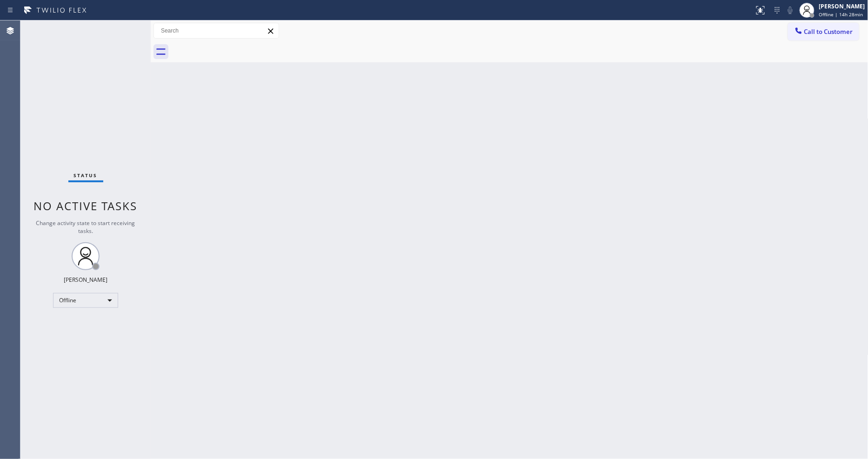 The height and width of the screenshot is (459, 868). What do you see at coordinates (829, 32) in the screenshot?
I see `span: Call to Customer` at bounding box center [829, 32].